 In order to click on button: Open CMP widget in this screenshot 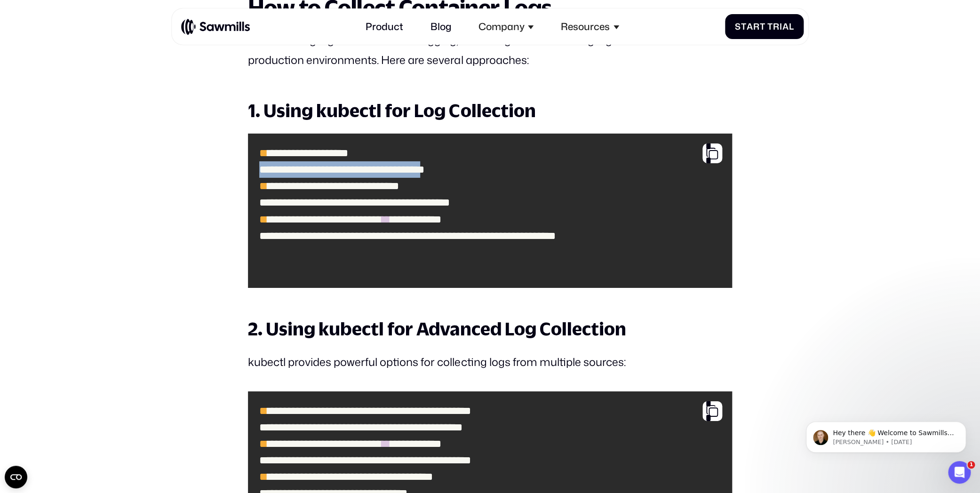, I will do `click(16, 477)`.